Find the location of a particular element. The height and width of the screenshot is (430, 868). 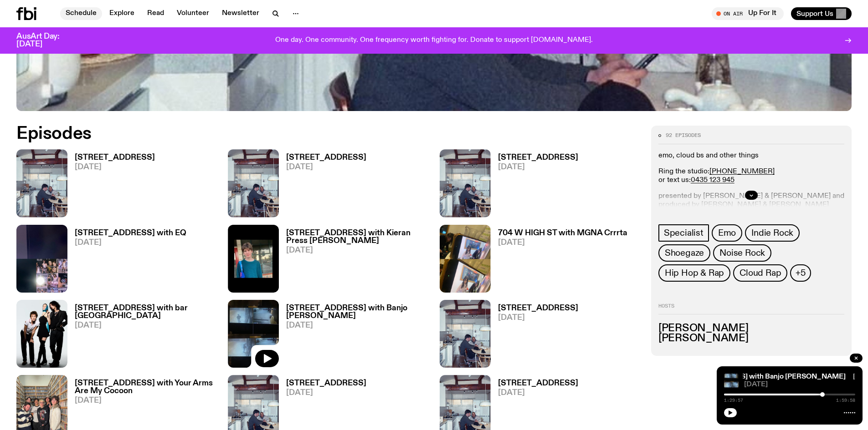

span: Cloud Rap is located at coordinates (760, 273).